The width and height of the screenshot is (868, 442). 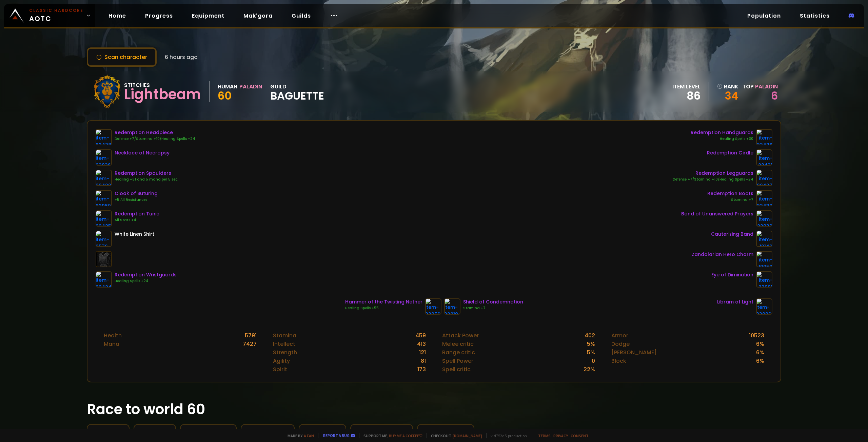 What do you see at coordinates (579, 436) in the screenshot?
I see `a: Consent` at bounding box center [579, 436].